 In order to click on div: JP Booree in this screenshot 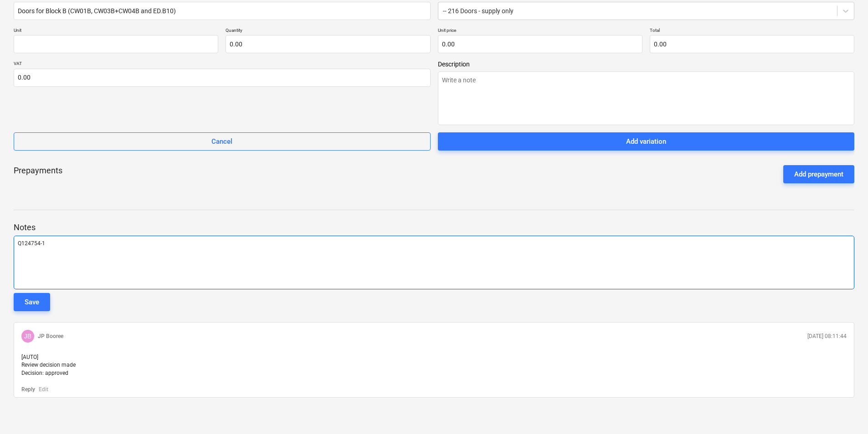, I will do `click(28, 336)`.